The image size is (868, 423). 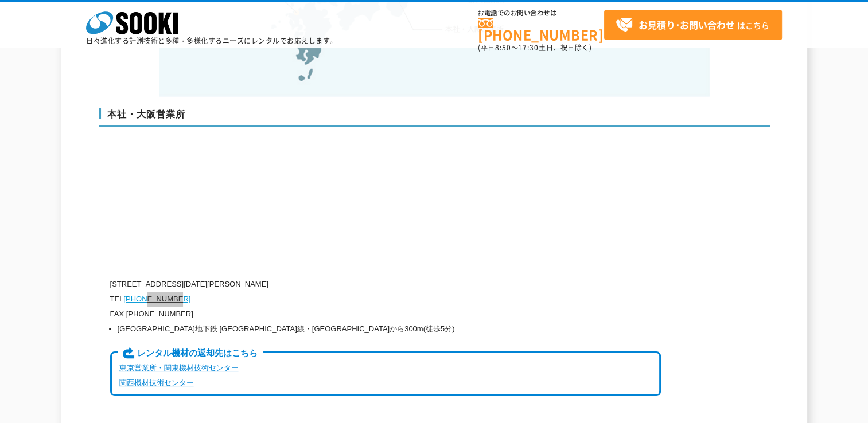 I want to click on a: 東京営業所・関東機材技術センター, so click(x=179, y=367).